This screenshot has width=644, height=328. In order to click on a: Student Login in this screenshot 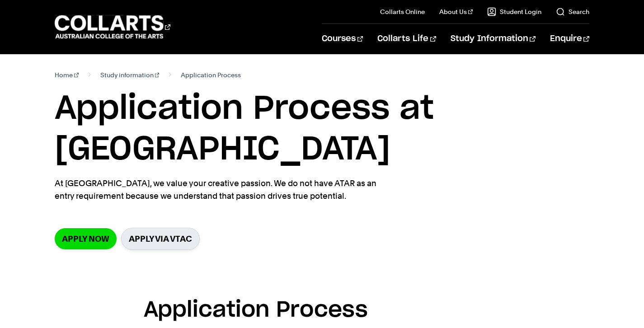, I will do `click(514, 12)`.